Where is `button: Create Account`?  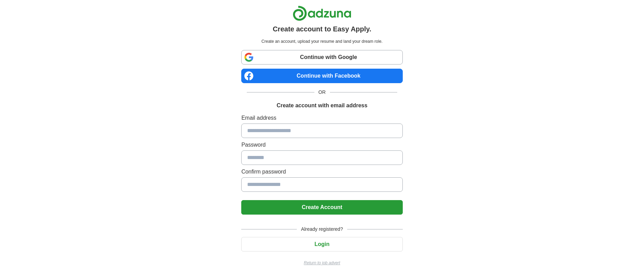 button: Create Account is located at coordinates (322, 207).